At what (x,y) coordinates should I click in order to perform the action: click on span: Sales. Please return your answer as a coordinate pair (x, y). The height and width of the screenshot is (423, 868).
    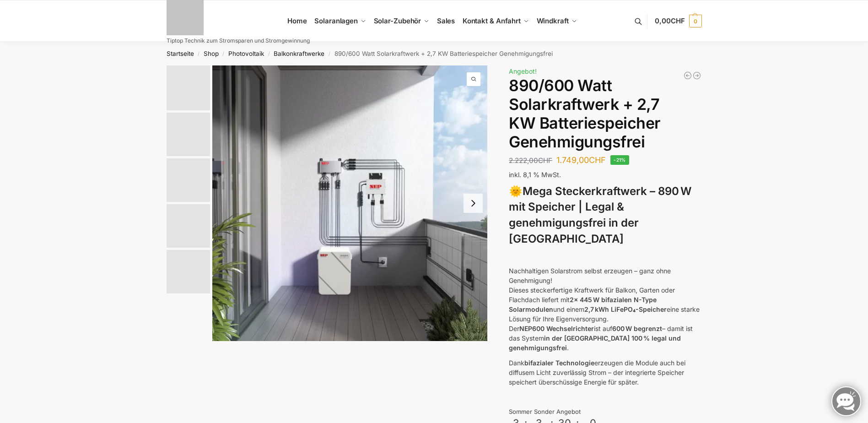
    Looking at the image, I should click on (447, 21).